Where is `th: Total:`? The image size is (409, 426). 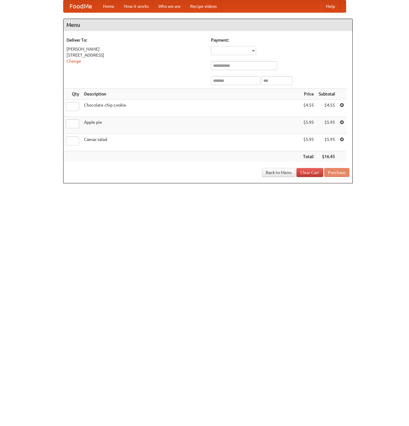 th: Total: is located at coordinates (309, 157).